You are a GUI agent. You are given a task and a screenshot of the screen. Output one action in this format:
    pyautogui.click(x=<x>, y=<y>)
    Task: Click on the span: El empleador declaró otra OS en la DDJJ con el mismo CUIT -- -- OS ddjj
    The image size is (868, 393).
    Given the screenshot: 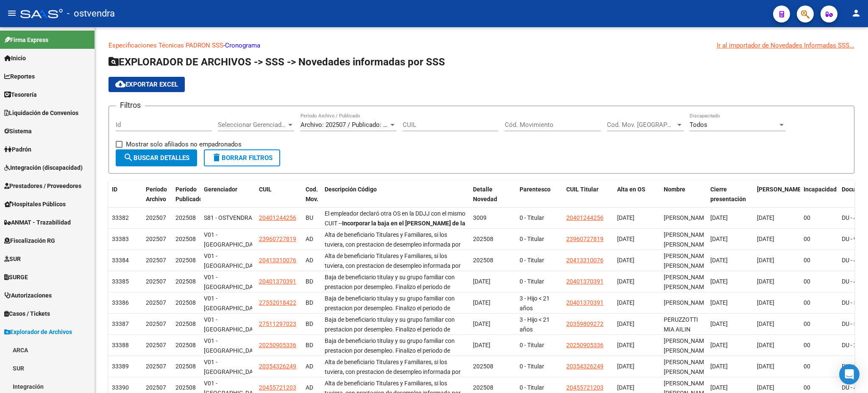 What is the action you would take?
    pyautogui.click(x=395, y=228)
    